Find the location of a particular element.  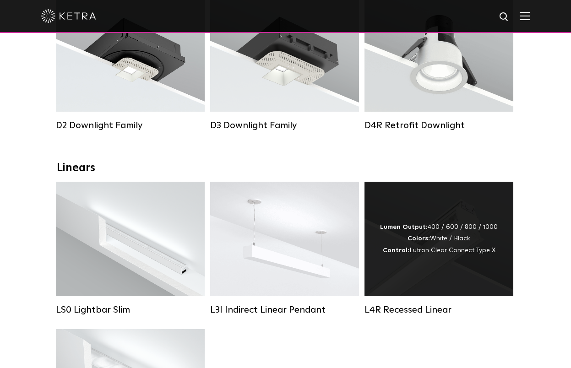

div: D3 Downlight Family is located at coordinates (284, 125).